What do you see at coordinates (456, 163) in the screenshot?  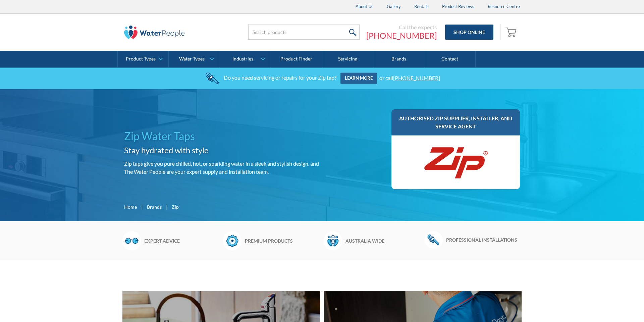 I see `img: Zip` at bounding box center [456, 163].